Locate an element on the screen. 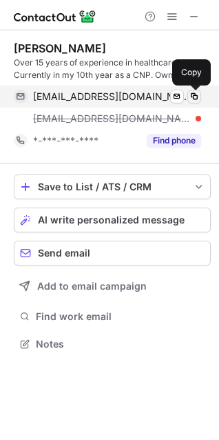  button: AI write personalized message is located at coordinates (112, 220).